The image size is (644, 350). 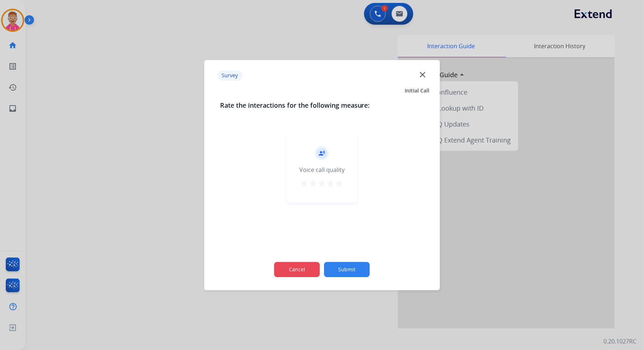 What do you see at coordinates (418, 91) in the screenshot?
I see `span: Initial Call` at bounding box center [418, 91].